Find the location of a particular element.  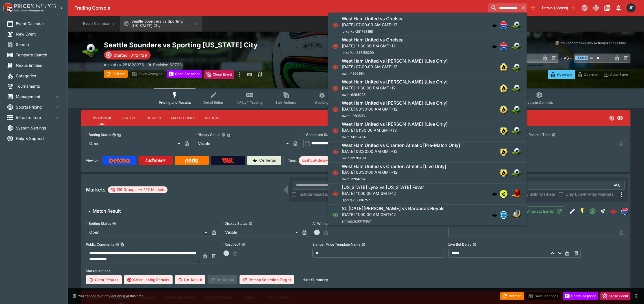

div: Visible is located at coordinates (242, 144).